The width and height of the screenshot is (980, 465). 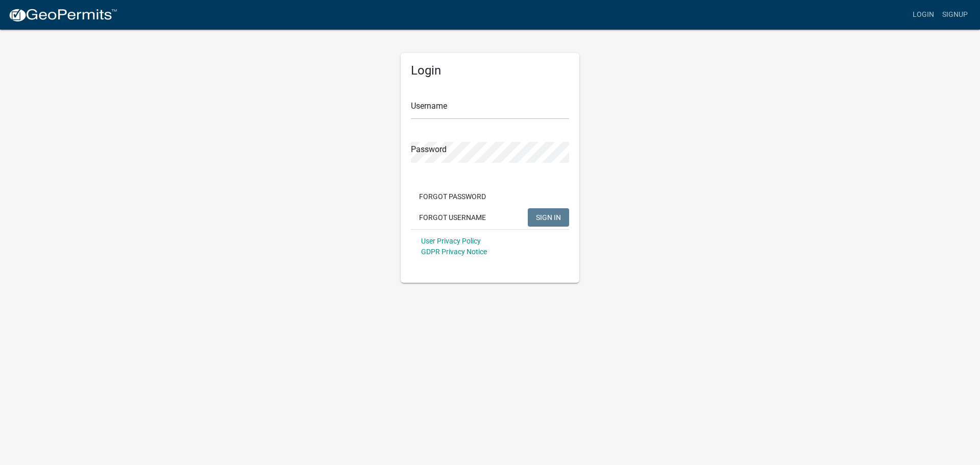 What do you see at coordinates (451, 241) in the screenshot?
I see `a: User Privacy Policy` at bounding box center [451, 241].